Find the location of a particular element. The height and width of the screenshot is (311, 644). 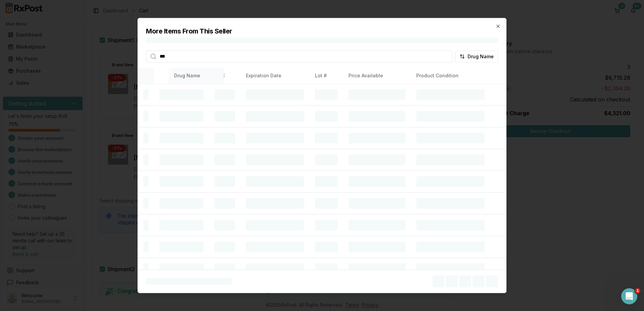

span: 1 is located at coordinates (638, 292).